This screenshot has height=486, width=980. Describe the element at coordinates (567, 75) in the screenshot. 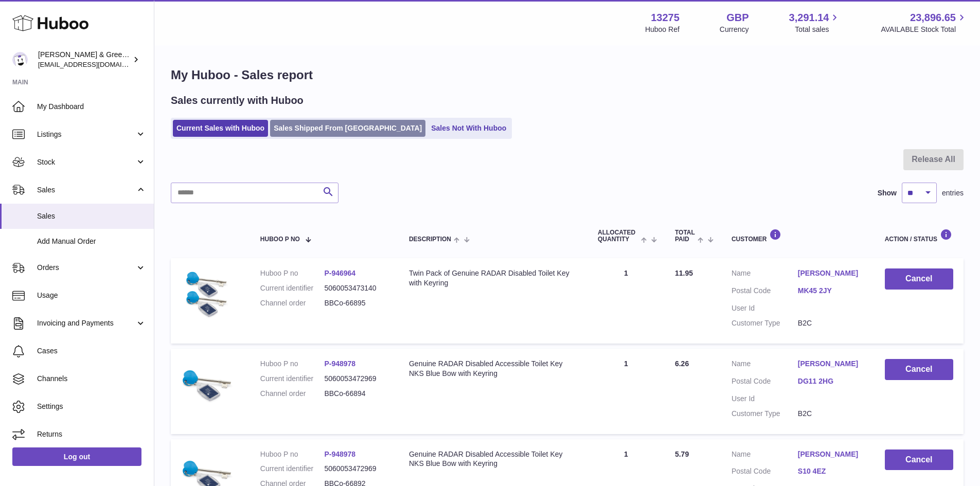

I see `h1: My Huboo - Sales report` at that location.